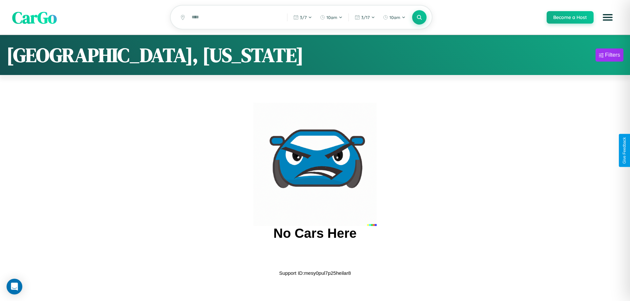 The height and width of the screenshot is (301, 630). I want to click on button: Filters, so click(609, 55).